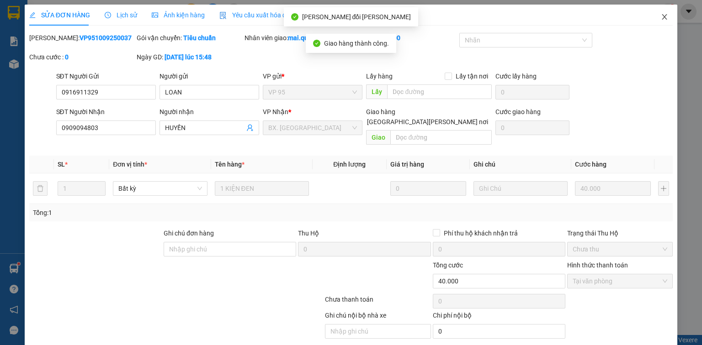  Describe the element at coordinates (664, 17) in the screenshot. I see `button: Close` at that location.